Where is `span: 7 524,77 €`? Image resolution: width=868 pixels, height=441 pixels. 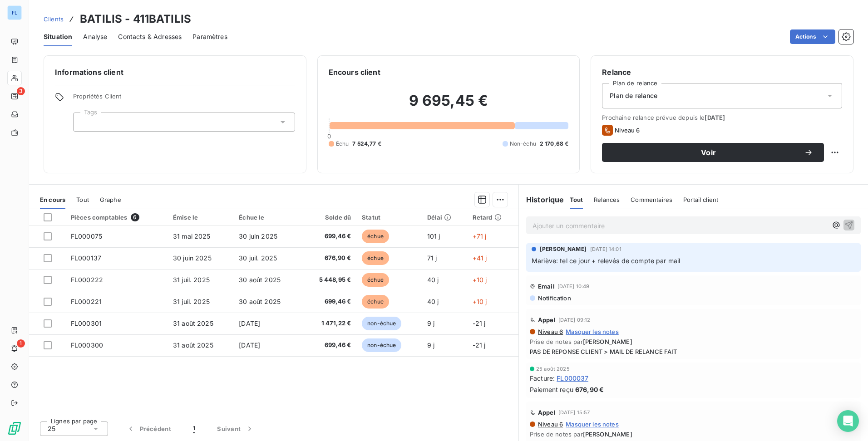 span: 7 524,77 € is located at coordinates (367, 144).